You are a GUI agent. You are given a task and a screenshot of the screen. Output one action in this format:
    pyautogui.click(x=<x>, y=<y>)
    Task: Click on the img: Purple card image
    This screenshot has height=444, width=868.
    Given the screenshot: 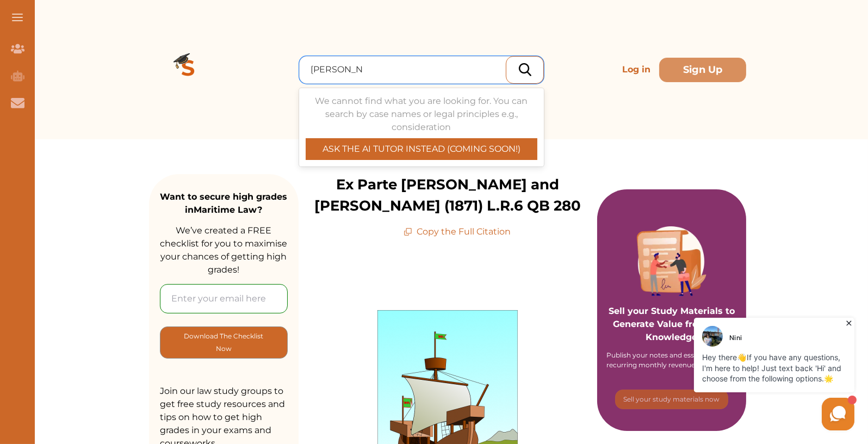 What is the action you would take?
    pyautogui.click(x=672, y=261)
    